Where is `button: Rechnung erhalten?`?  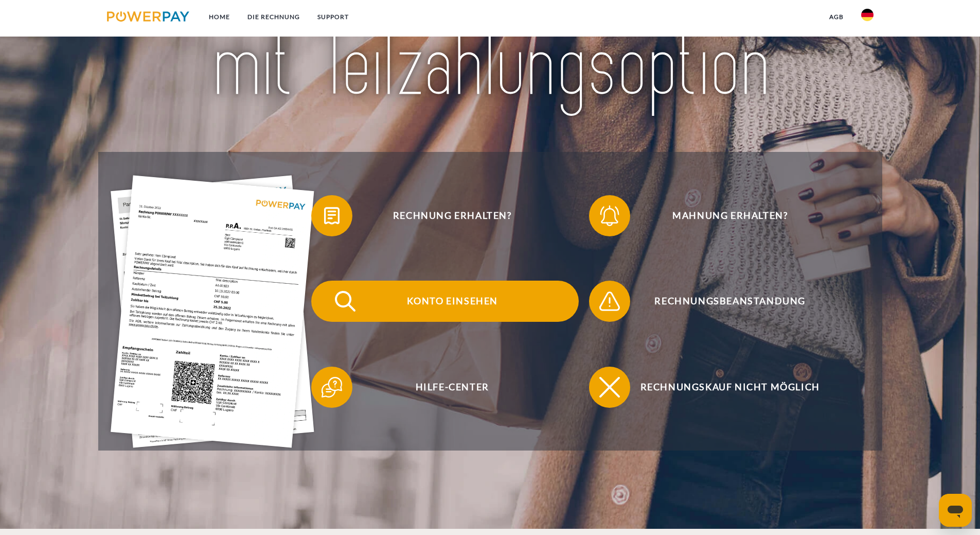
button: Rechnung erhalten? is located at coordinates (445, 216).